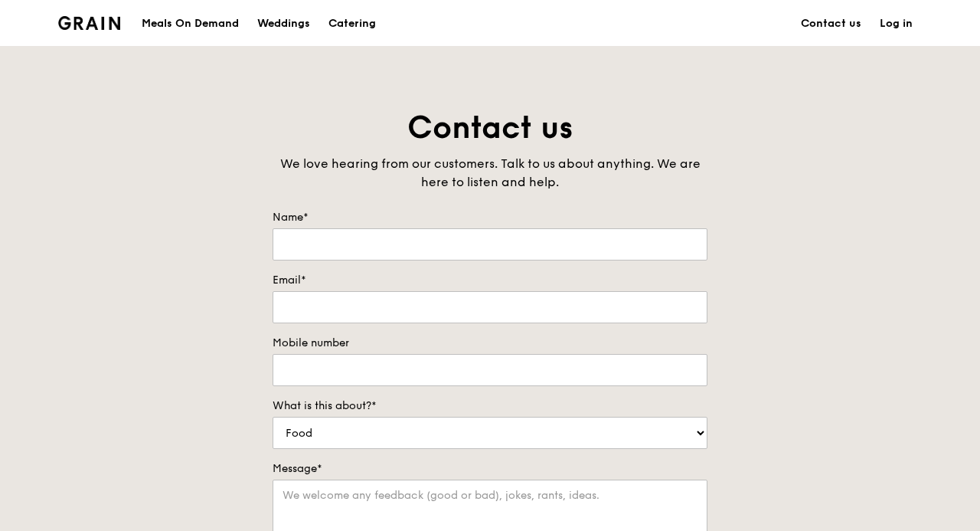  I want to click on a: Catering, so click(352, 24).